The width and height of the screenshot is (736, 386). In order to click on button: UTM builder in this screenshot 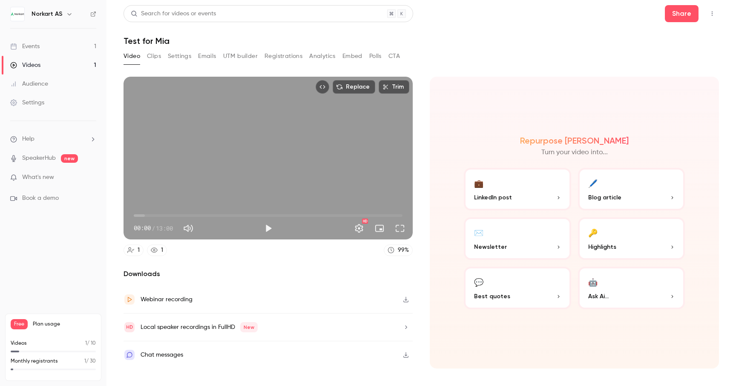, I will do `click(240, 56)`.